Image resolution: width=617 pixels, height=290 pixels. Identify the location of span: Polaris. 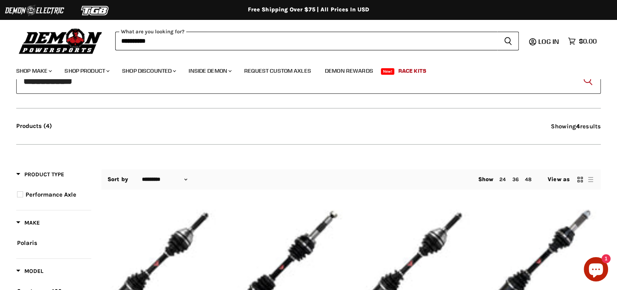
(27, 243).